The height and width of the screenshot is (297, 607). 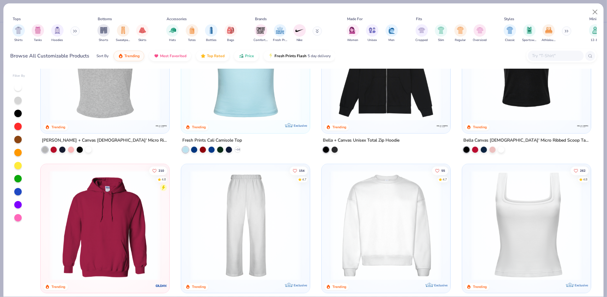 I want to click on div: filter for Sportswear, so click(x=530, y=33).